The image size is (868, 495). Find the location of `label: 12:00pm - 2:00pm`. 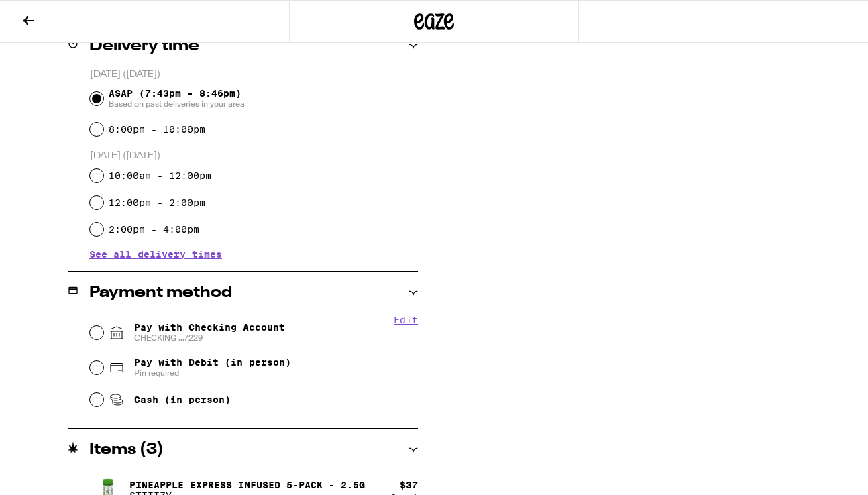

label: 12:00pm - 2:00pm is located at coordinates (157, 202).